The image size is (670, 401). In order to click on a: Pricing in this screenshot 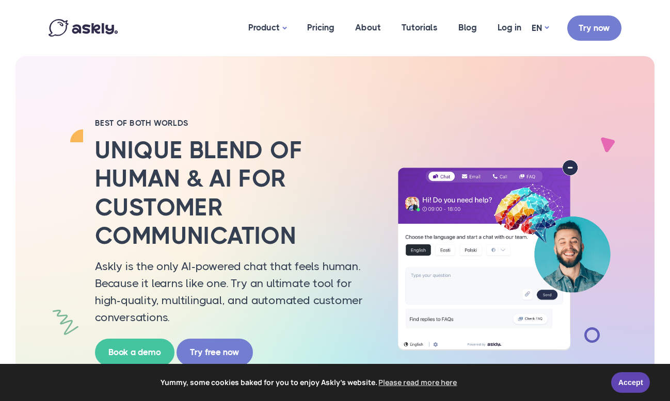, I will do `click(320, 27)`.